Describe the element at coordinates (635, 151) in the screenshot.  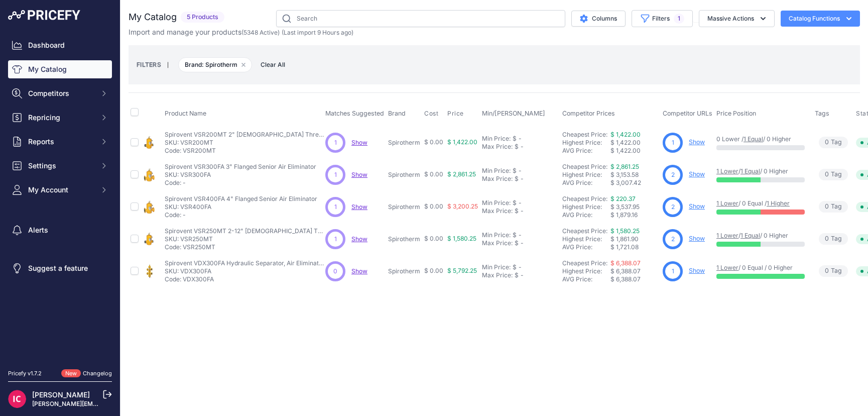
I see `div: $ 1,422.00` at that location.